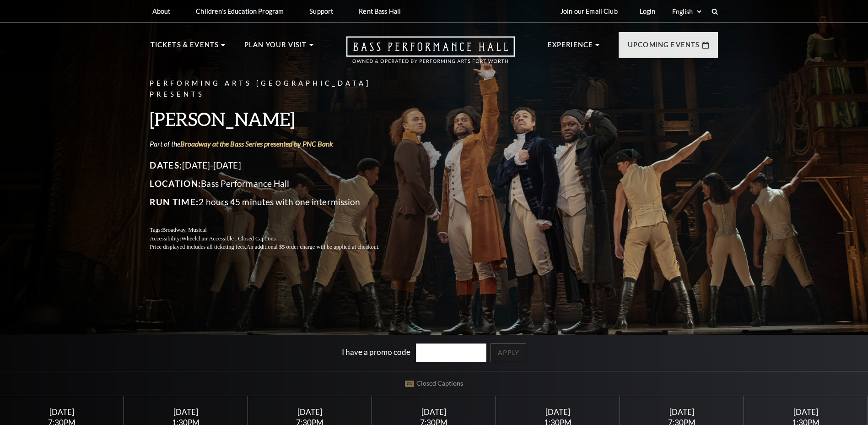 This screenshot has height=425, width=868. I want to click on p: Price displayed includes all ticketing fees., so click(276, 247).